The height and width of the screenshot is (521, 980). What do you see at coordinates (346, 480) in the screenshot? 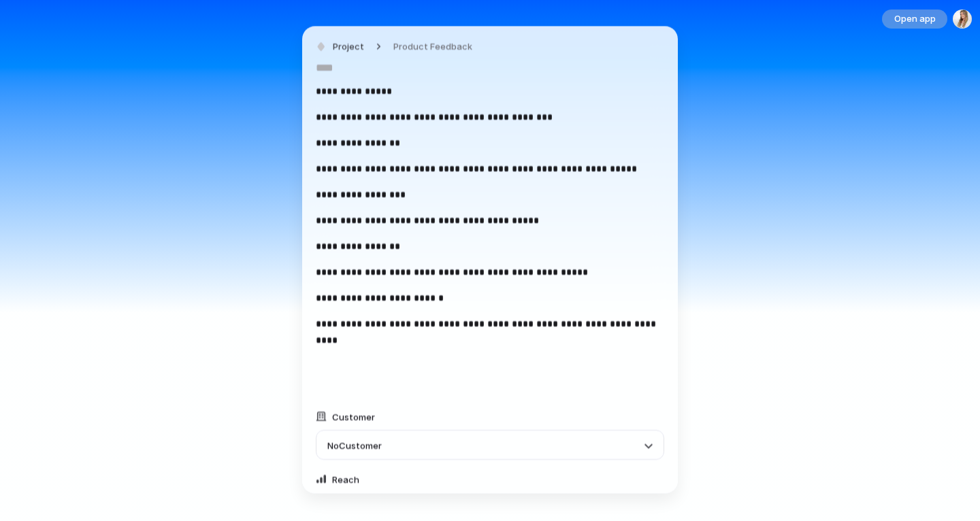
I see `span: Reach` at bounding box center [346, 480].